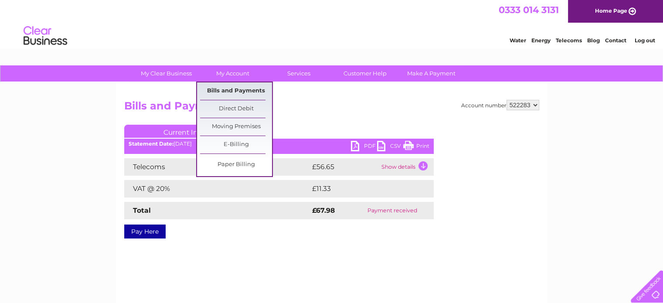 The height and width of the screenshot is (303, 663). I want to click on a: Pay Here, so click(145, 231).